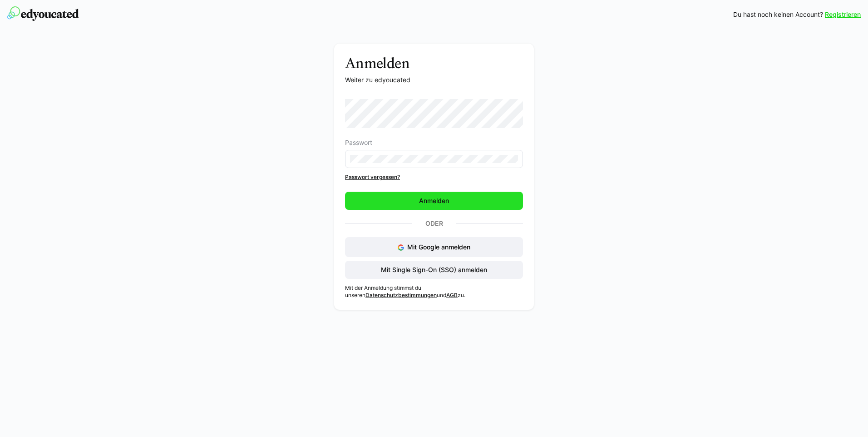  I want to click on img: edyoucated, so click(43, 13).